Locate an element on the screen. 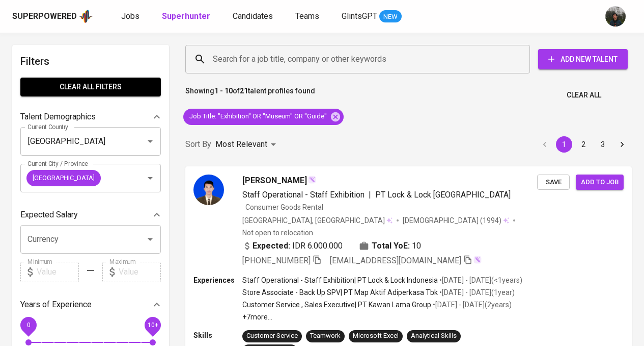 This screenshot has height=346, width=644. span: Consumer Goods Rental is located at coordinates (285, 207).